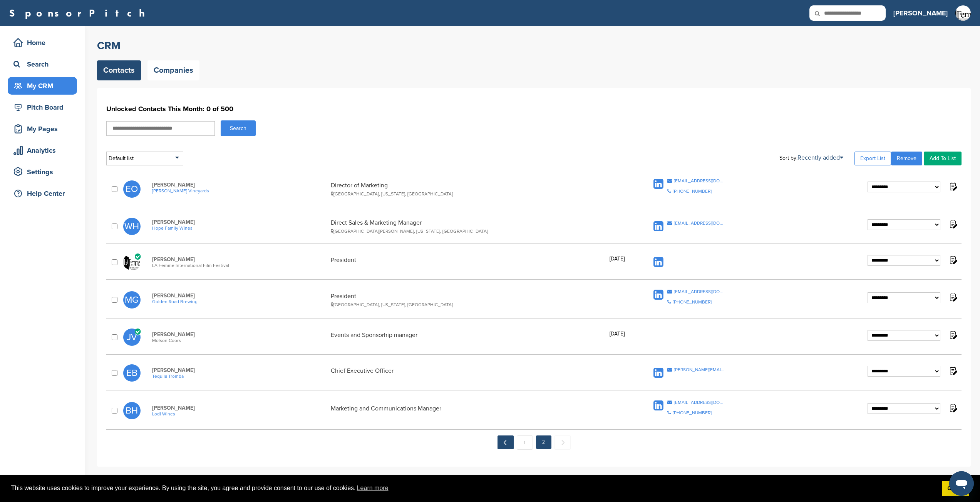  Describe the element at coordinates (43, 129) in the screenshot. I see `a: My Pages` at that location.